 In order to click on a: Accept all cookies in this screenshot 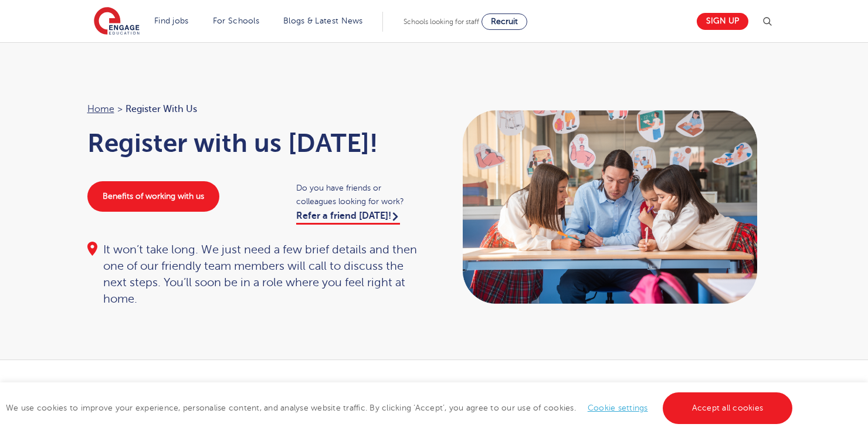, I will do `click(728, 408)`.